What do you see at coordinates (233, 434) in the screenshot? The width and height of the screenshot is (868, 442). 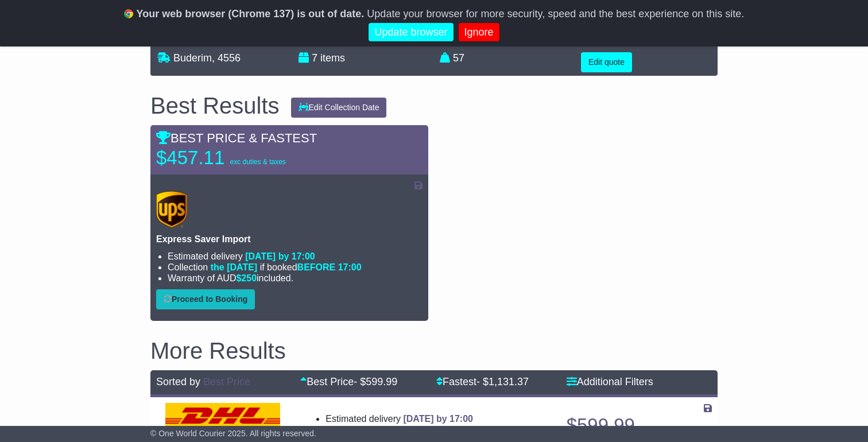 I see `span: © One World Courier 2025. All rights reserved.` at bounding box center [233, 434].